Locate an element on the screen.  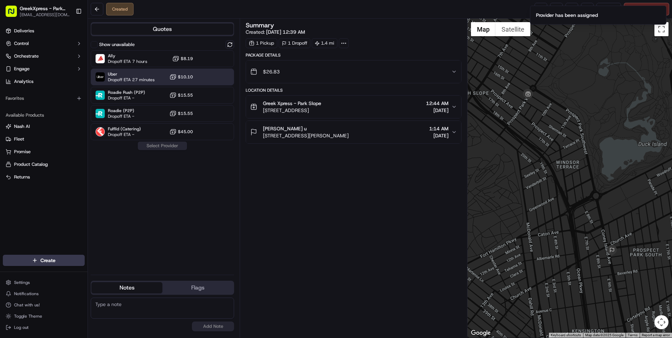
img: Nash is located at coordinates (14, 14).